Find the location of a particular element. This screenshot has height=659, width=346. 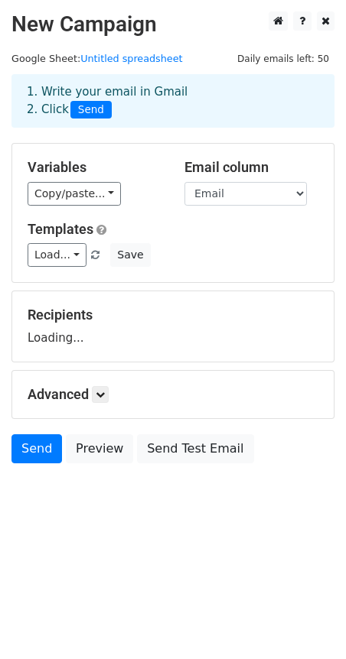

h5: Variables is located at coordinates (94, 167).